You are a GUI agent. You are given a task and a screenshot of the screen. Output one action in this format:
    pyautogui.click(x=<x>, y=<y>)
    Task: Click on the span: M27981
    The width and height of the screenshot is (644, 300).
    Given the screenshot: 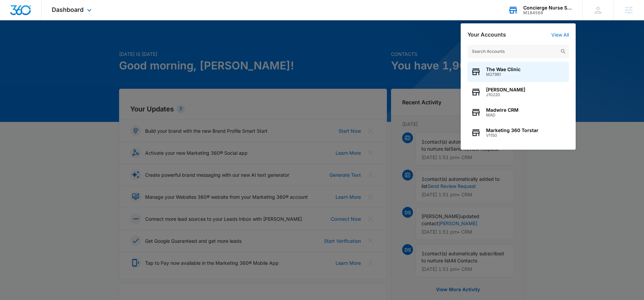 What is the action you would take?
    pyautogui.click(x=503, y=74)
    